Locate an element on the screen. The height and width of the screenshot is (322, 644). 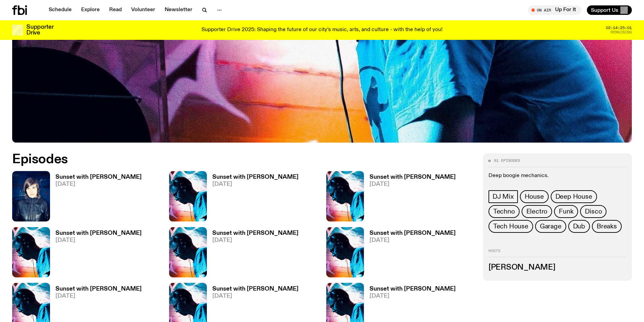
button: On AirUp For It is located at coordinates (555, 10).